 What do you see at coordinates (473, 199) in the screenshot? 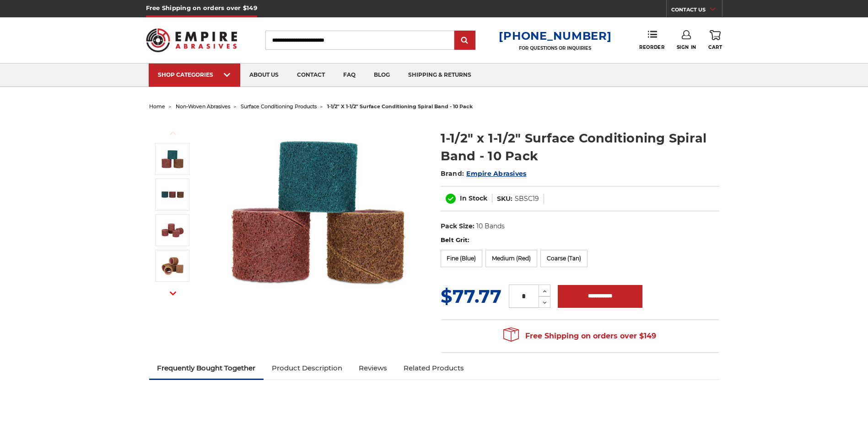
I see `span: In Stock` at bounding box center [473, 199].